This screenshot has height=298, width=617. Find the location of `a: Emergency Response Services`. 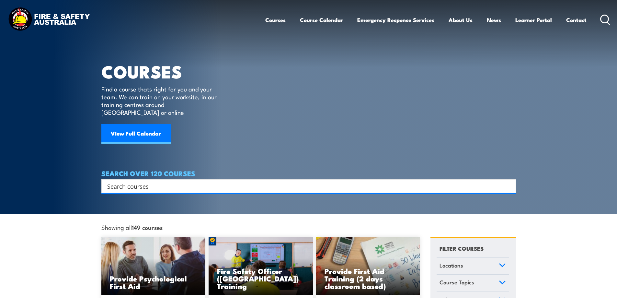

a: Emergency Response Services is located at coordinates (396, 20).